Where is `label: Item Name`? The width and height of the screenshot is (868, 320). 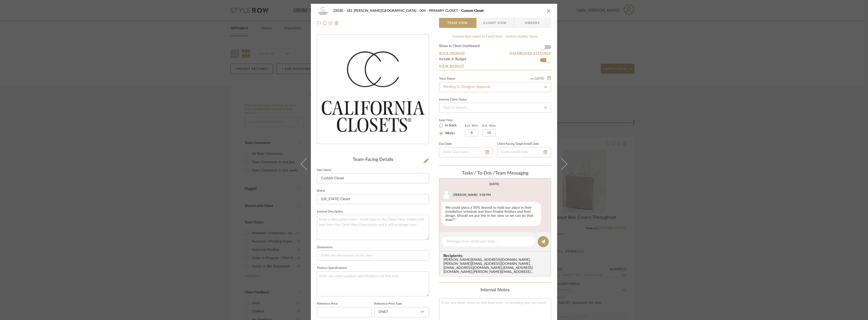
label: Item Name is located at coordinates (324, 170).